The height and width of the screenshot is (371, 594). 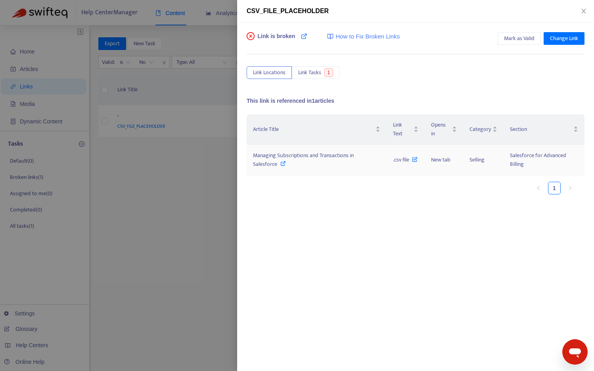 What do you see at coordinates (544, 129) in the screenshot?
I see `th: Section` at bounding box center [544, 129].